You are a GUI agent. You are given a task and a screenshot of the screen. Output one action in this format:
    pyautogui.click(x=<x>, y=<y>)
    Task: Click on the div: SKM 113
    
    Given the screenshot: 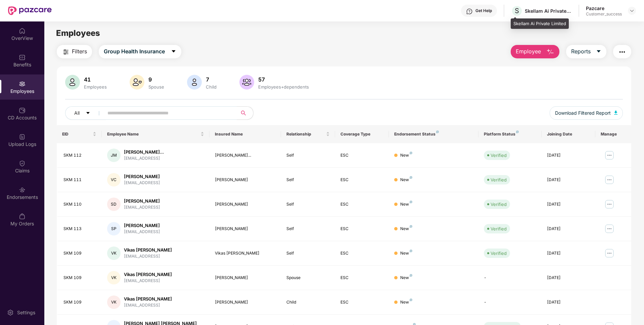 What is the action you would take?
    pyautogui.click(x=80, y=229)
    